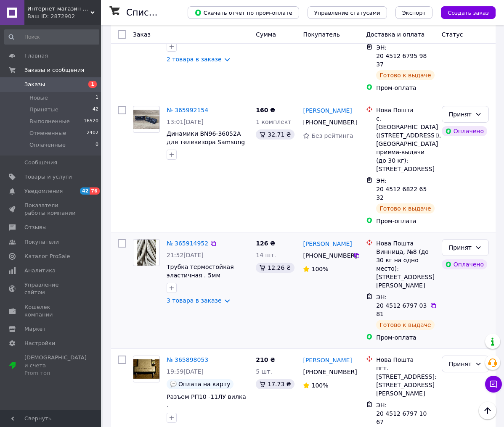 The image size is (504, 427). What do you see at coordinates (94, 191) in the screenshot?
I see `span: 76` at bounding box center [94, 191].